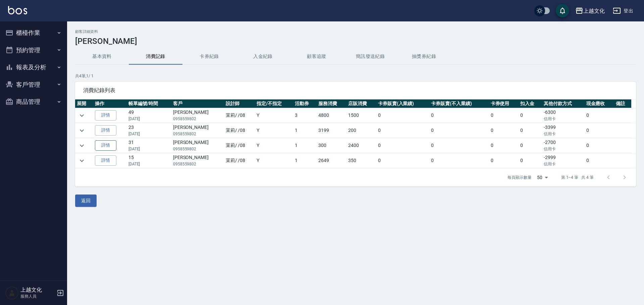  Describe the element at coordinates (33, 102) in the screenshot. I see `button: 商品管理` at that location.